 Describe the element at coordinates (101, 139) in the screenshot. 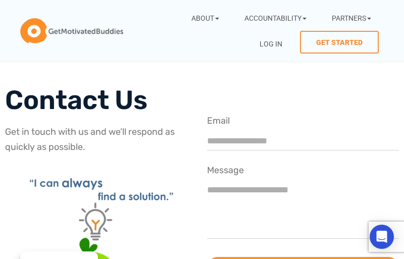

I see `p: Get in touch with us and we’ll respond as quickly as possible.` at that location.